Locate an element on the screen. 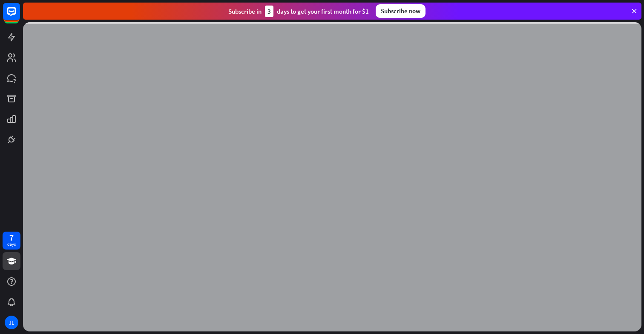 The height and width of the screenshot is (334, 644). div: 3 is located at coordinates (269, 11).